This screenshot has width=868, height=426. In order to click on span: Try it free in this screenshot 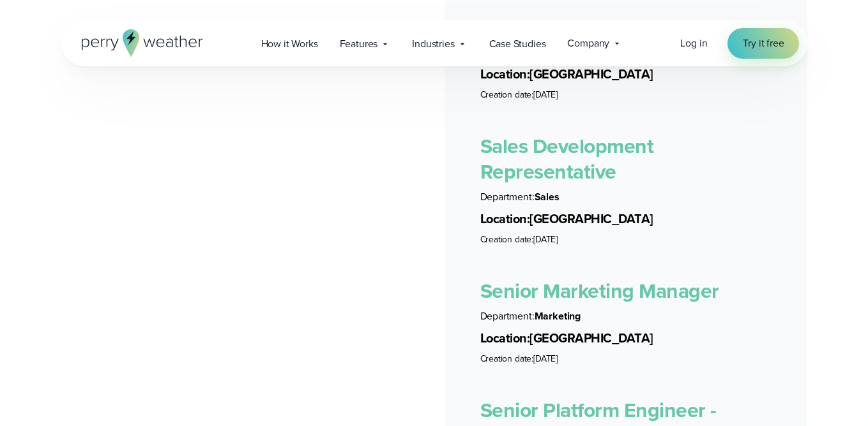, I will do `click(763, 43)`.